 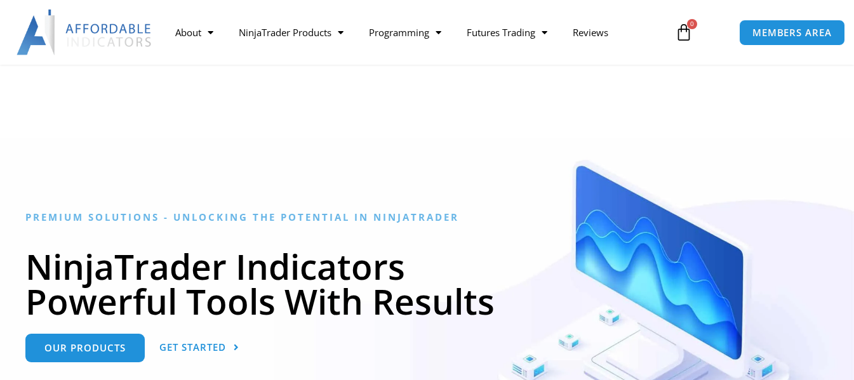 I want to click on span: 0, so click(x=692, y=24).